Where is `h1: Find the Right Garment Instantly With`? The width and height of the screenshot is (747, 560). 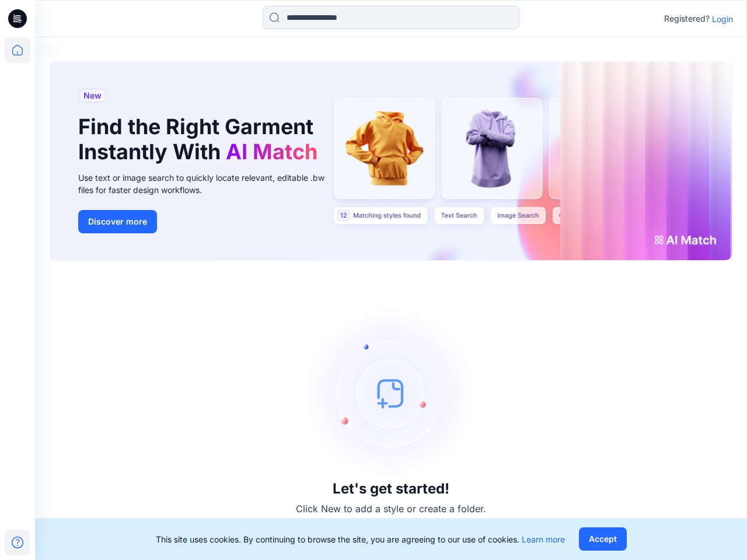 h1: Find the Right Garment Instantly With is located at coordinates (201, 140).